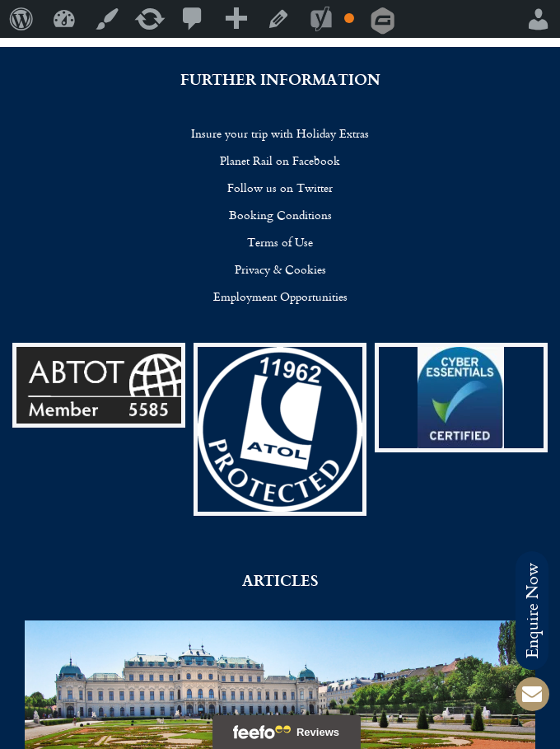  What do you see at coordinates (280, 79) in the screenshot?
I see `h2: FURTHER INFORMATION` at bounding box center [280, 79].